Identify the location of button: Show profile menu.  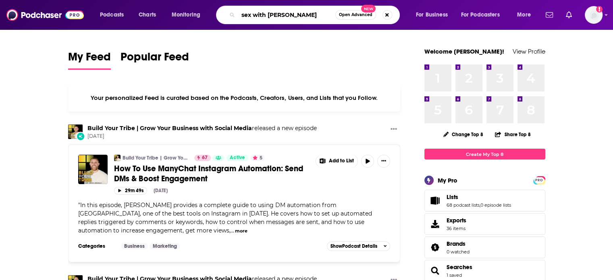
(593, 15).